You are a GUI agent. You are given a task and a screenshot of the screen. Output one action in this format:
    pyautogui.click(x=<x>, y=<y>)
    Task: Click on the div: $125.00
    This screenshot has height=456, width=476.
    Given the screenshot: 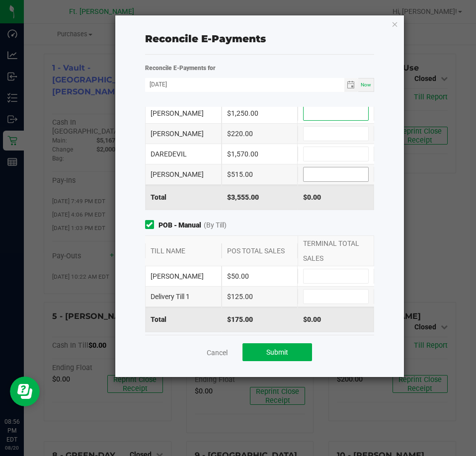 What is the action you would take?
    pyautogui.click(x=260, y=297)
    